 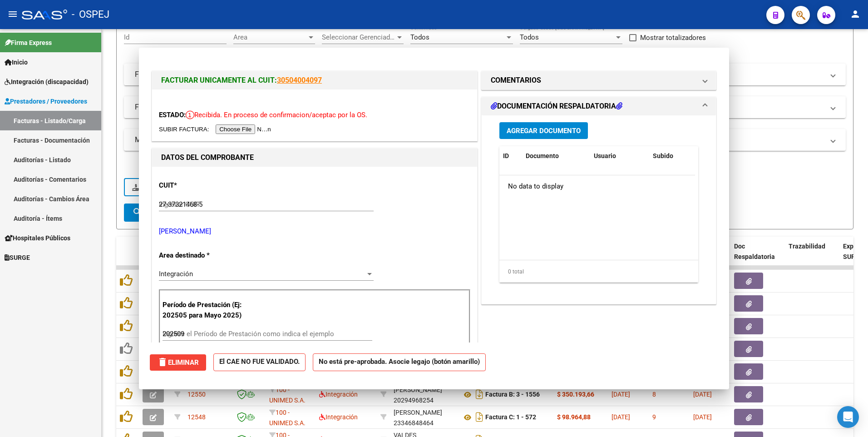 What do you see at coordinates (17, 258) in the screenshot?
I see `span: SURGE` at bounding box center [17, 258].